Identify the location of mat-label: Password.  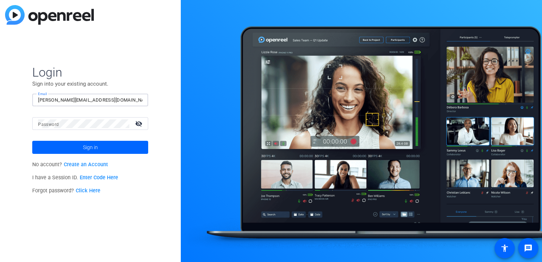
(48, 124).